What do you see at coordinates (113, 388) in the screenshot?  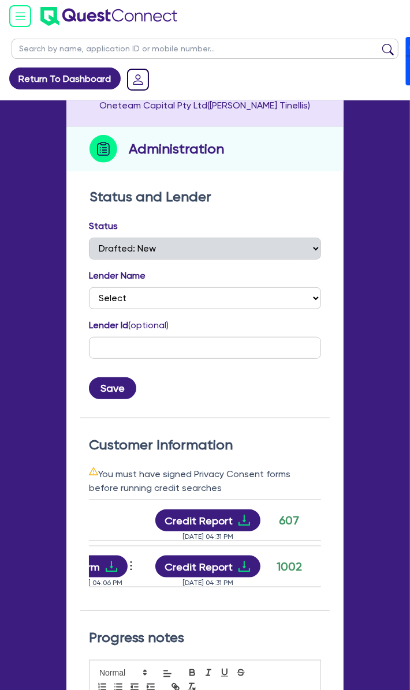 I see `button: Save` at bounding box center [113, 388].